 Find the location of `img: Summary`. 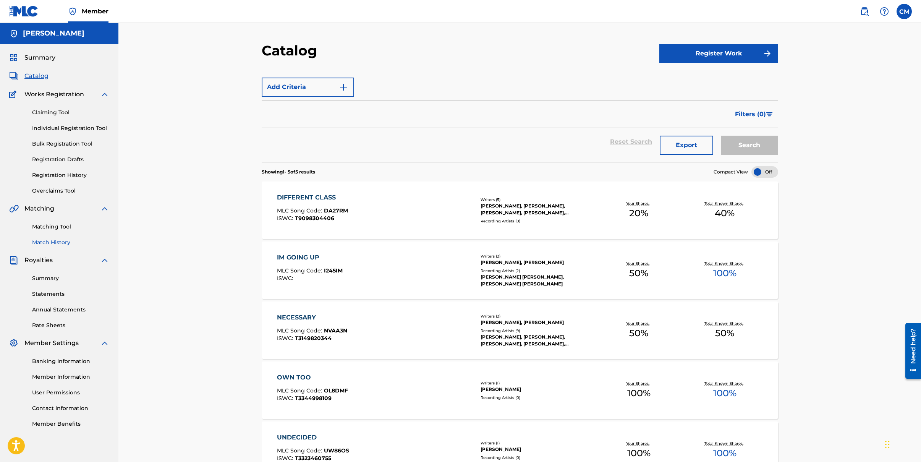

img: Summary is located at coordinates (14, 58).